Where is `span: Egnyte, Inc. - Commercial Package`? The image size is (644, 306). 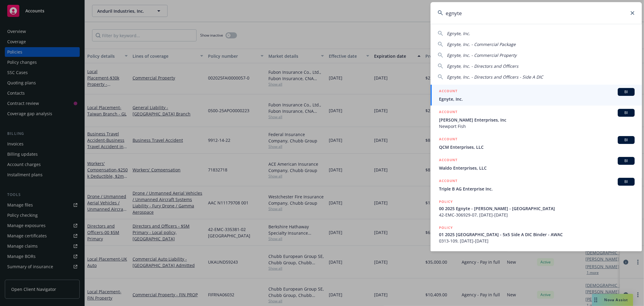
span: Egnyte, Inc. - Commercial Package is located at coordinates (481, 44).